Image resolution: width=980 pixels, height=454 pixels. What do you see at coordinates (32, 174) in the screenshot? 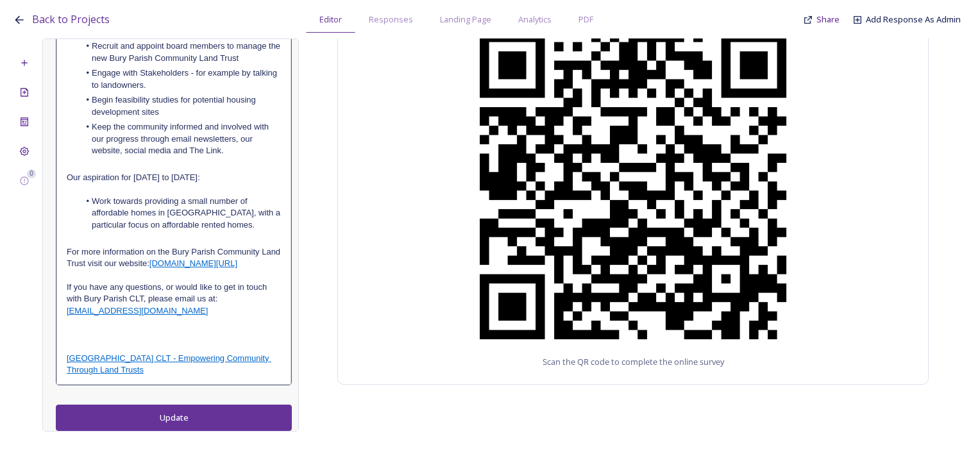
I see `div: 0` at bounding box center [32, 174].